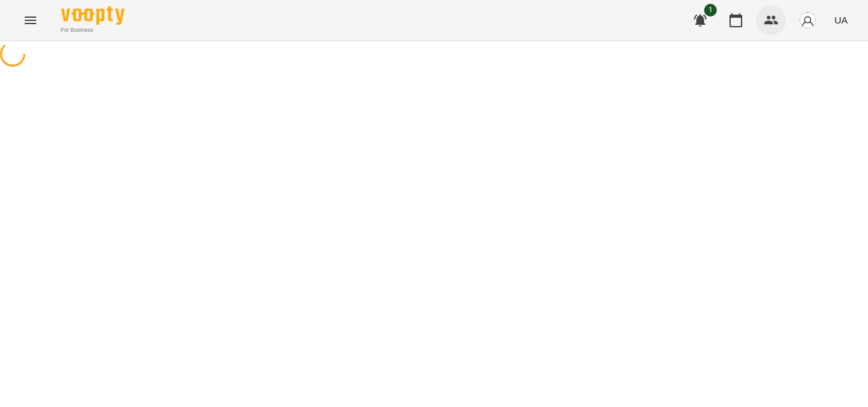 This screenshot has width=868, height=407. I want to click on button: UA, so click(841, 20).